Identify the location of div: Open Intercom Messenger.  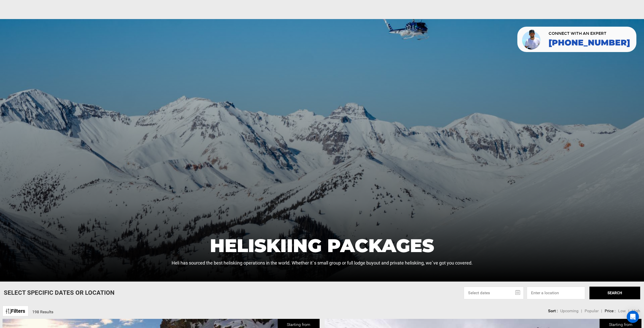
(633, 317).